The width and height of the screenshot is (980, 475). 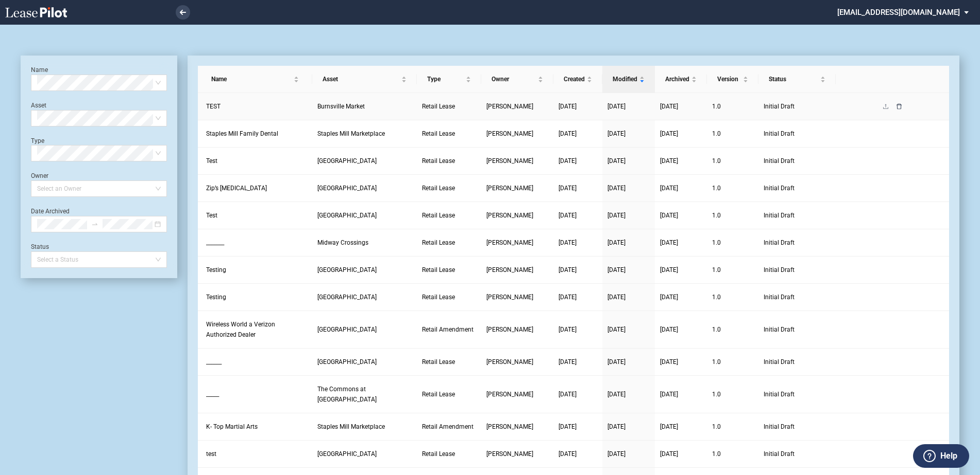 What do you see at coordinates (364, 79) in the screenshot?
I see `th: Asset` at bounding box center [364, 79].